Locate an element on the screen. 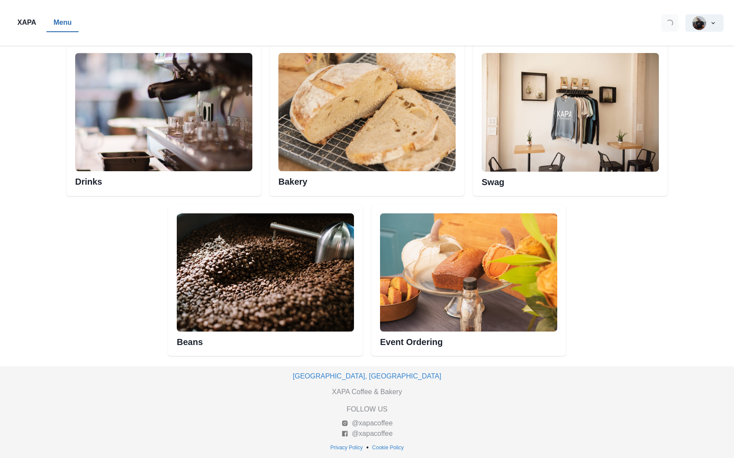 This screenshot has width=734, height=458. h2: Swag is located at coordinates (570, 179).